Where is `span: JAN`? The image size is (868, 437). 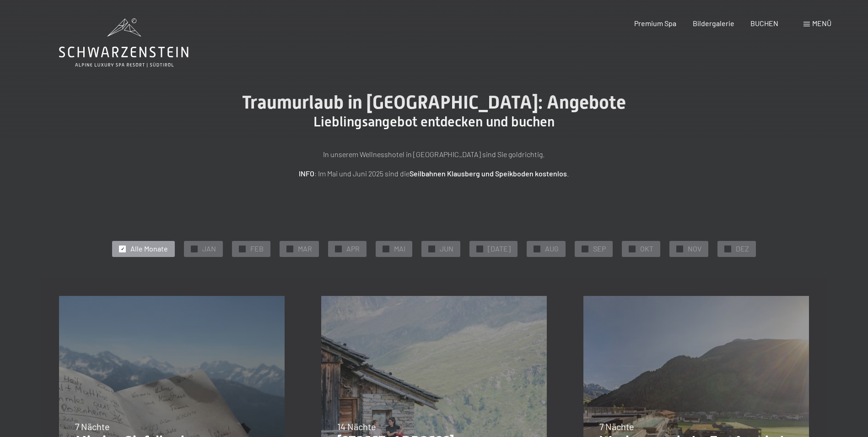
span: JAN is located at coordinates (209, 249).